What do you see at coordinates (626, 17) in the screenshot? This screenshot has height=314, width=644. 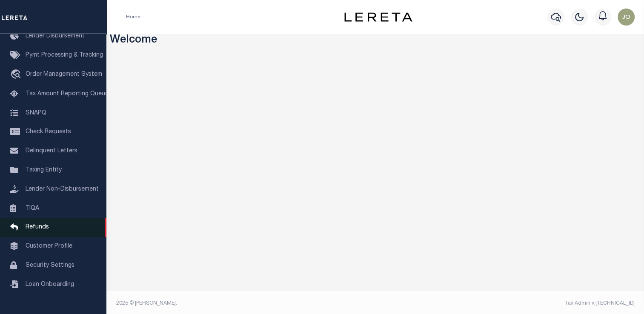 I see `img: svg+xml;base64,PHN2ZyB4bWxucz0iaHR0cDovL3d3dy53My5vcmcvMjAwMC9zdmciIHBvaW50ZXItZXZlbnRzPSJub25lIi...` at bounding box center [626, 17].